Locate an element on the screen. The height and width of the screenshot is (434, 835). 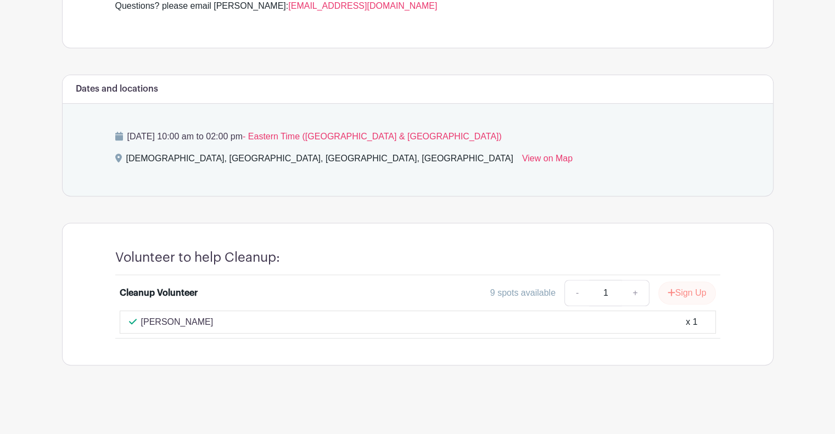
h4: Volunteer to help Cleanup: is located at coordinates (198, 257).